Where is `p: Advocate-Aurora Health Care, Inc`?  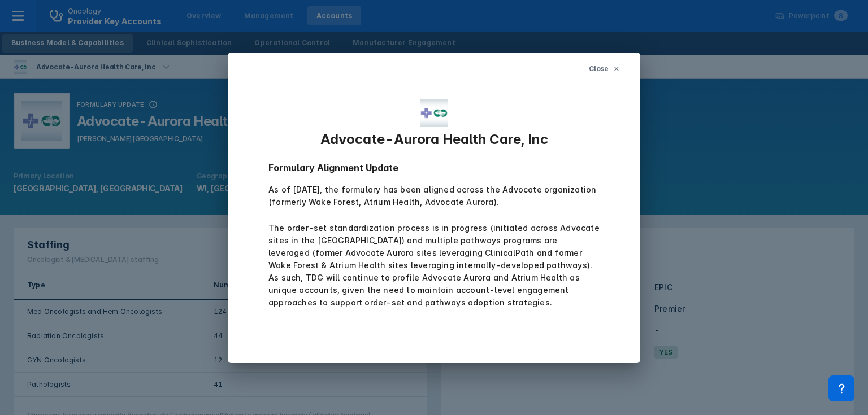
p: Advocate-Aurora Health Care, Inc is located at coordinates (434, 139).